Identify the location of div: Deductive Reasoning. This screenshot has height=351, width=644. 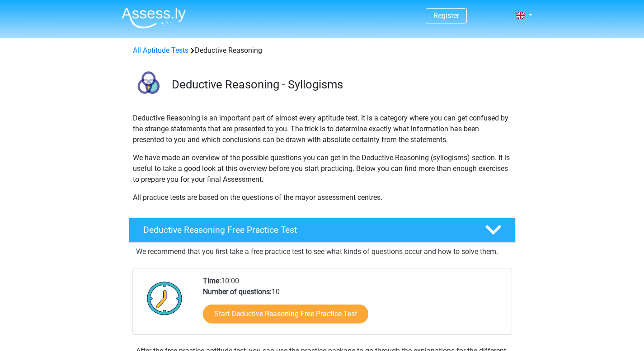
(322, 50).